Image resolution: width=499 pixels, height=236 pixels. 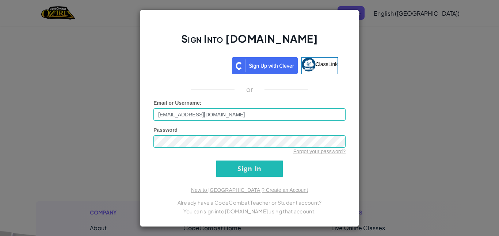 What do you see at coordinates (327, 64) in the screenshot?
I see `span: ClassLink` at bounding box center [327, 64].